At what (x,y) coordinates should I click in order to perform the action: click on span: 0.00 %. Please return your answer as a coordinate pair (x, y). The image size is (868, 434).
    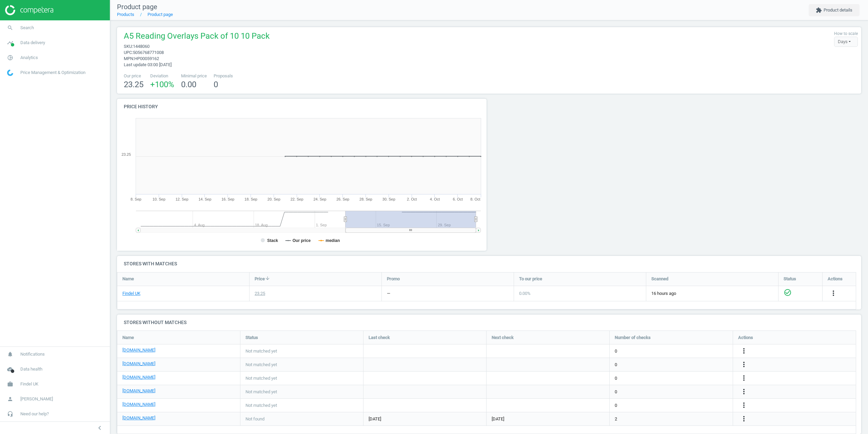
    Looking at the image, I should click on (525, 293).